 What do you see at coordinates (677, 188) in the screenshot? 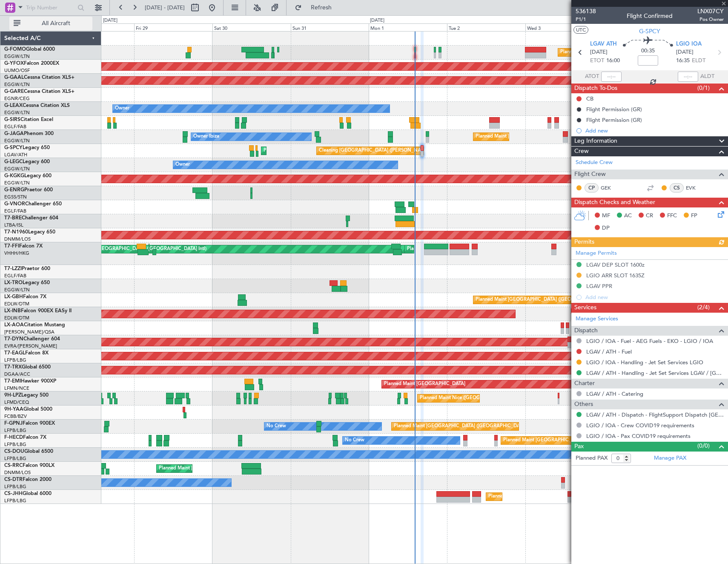
I see `div: CS` at bounding box center [677, 188].